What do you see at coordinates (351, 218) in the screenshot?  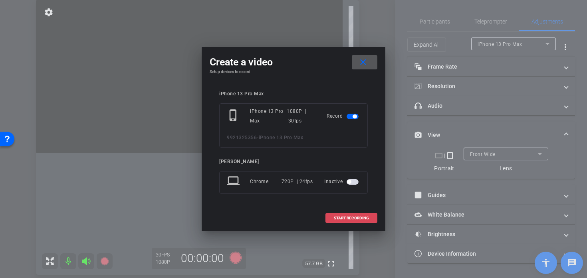 I see `span: START RECORDING` at bounding box center [351, 218].